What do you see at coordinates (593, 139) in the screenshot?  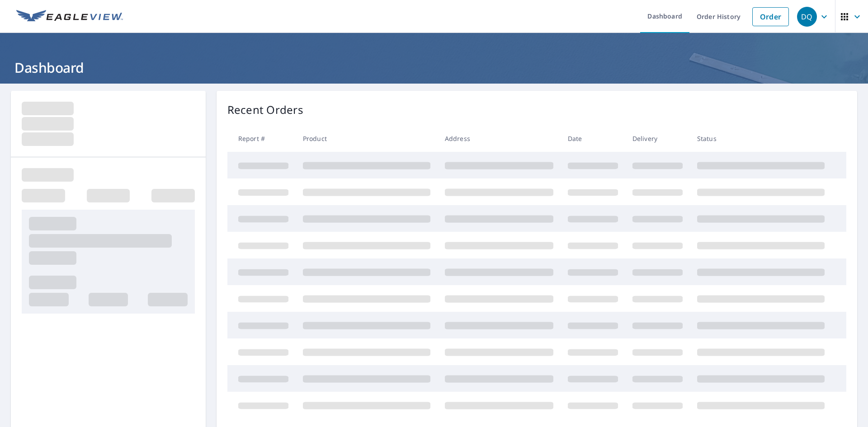 I see `th: Date` at bounding box center [593, 139].